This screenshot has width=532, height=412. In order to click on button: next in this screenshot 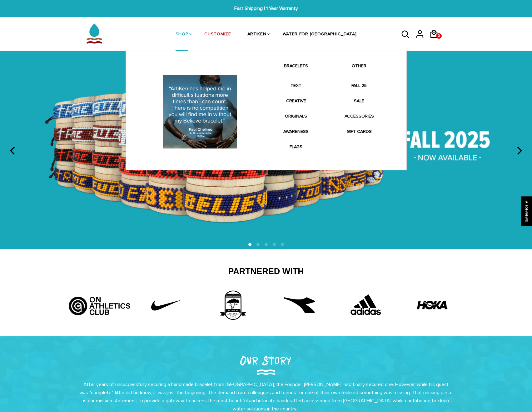, I will do `click(519, 151)`.